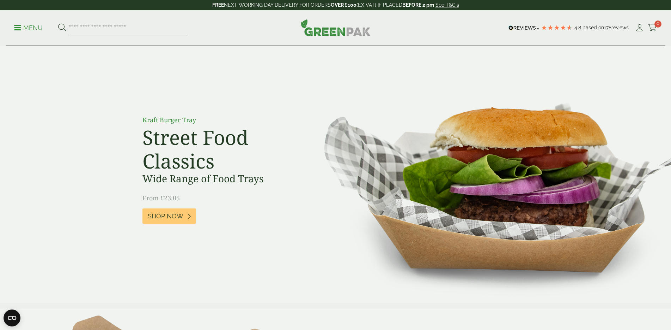  Describe the element at coordinates (218, 5) in the screenshot. I see `strong: FREE` at that location.